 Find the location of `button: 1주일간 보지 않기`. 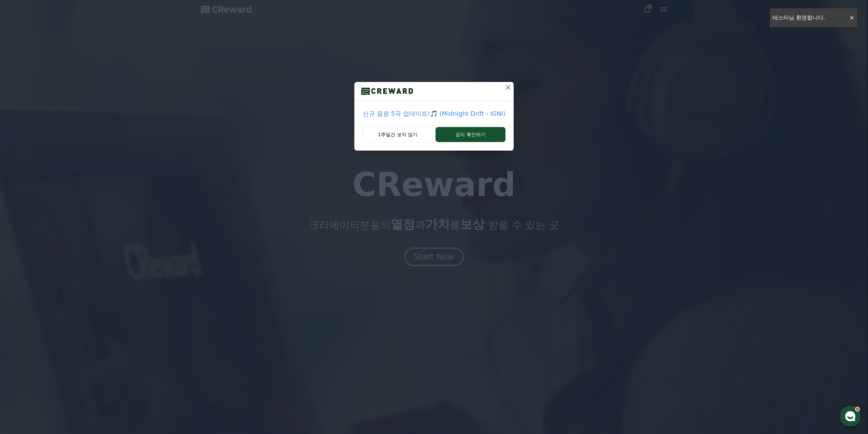

button: 1주일간 보지 않기 is located at coordinates (398, 134).